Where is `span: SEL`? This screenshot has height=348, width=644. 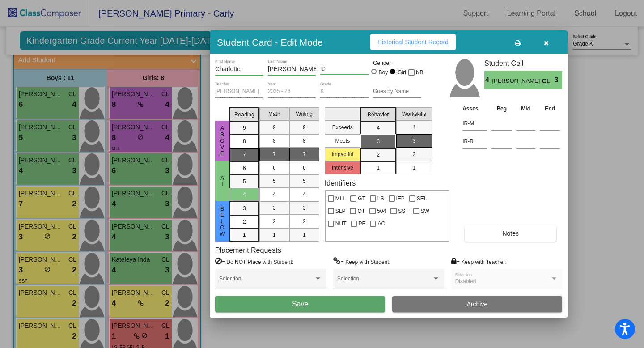
span: SEL is located at coordinates (422, 199).